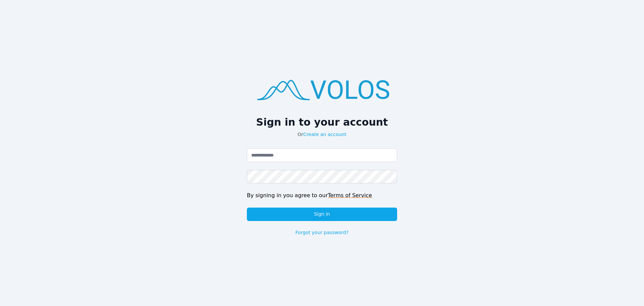 Image resolution: width=644 pixels, height=306 pixels. What do you see at coordinates (325, 134) in the screenshot?
I see `a: Create an account` at bounding box center [325, 134].